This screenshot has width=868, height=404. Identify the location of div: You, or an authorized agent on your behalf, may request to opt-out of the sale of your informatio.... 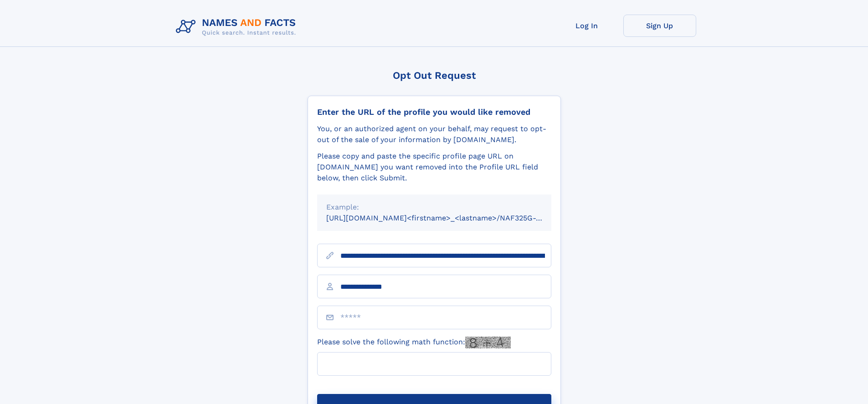
(434, 134).